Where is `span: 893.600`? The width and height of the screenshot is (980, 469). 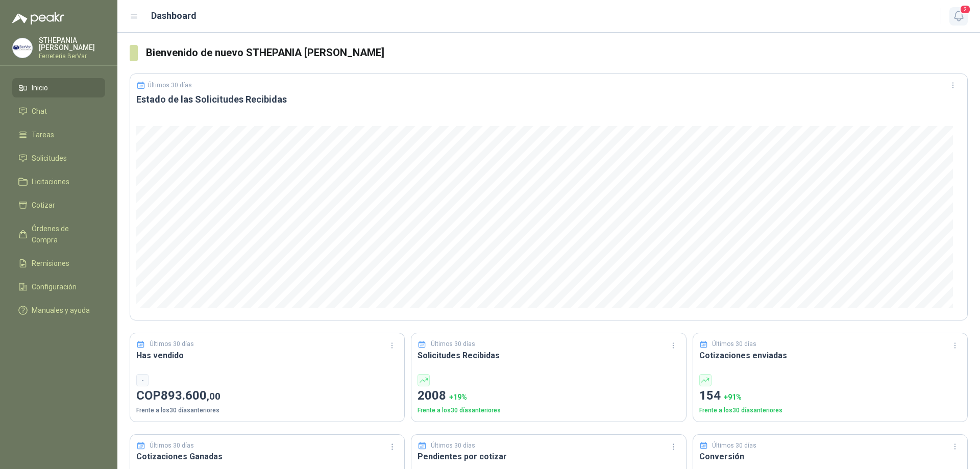
span: 893.600 is located at coordinates (190, 396).